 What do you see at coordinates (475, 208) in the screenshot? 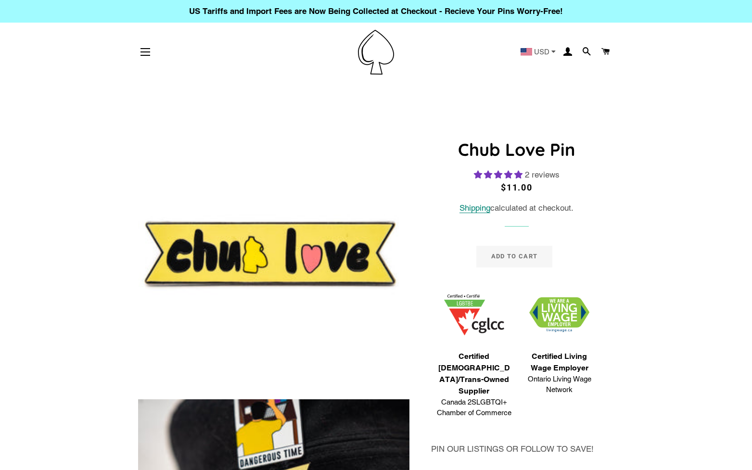
I see `a: Shipping` at bounding box center [475, 208].